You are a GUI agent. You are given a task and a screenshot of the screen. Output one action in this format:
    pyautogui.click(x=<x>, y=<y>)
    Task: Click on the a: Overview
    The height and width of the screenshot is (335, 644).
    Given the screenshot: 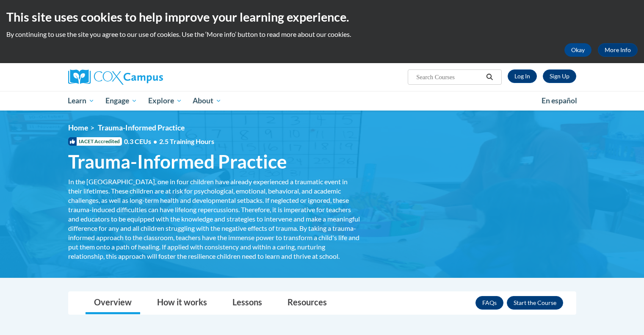 What is the action you would take?
    pyautogui.click(x=113, y=303)
    